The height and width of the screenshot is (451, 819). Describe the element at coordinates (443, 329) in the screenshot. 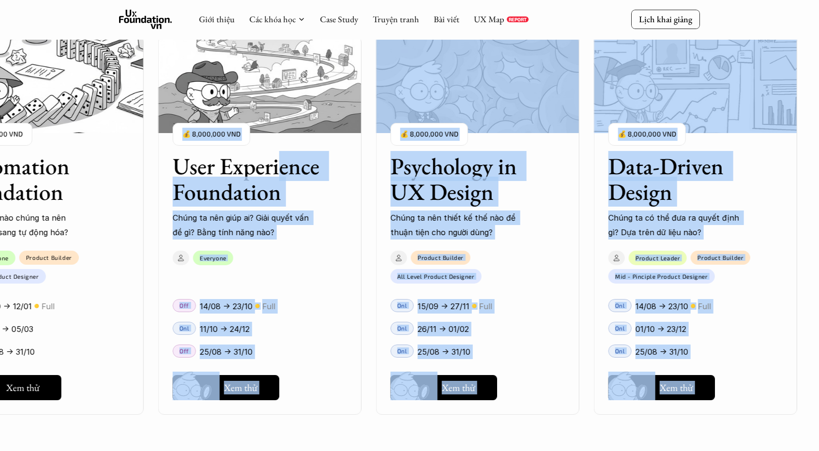

I see `p: 26/11 -> 01/02` at that location.